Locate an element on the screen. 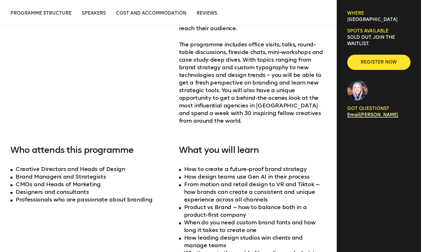 This screenshot has width=421, height=252. li: When do you need custom brand fonts and how long it takes to create one is located at coordinates (253, 227).